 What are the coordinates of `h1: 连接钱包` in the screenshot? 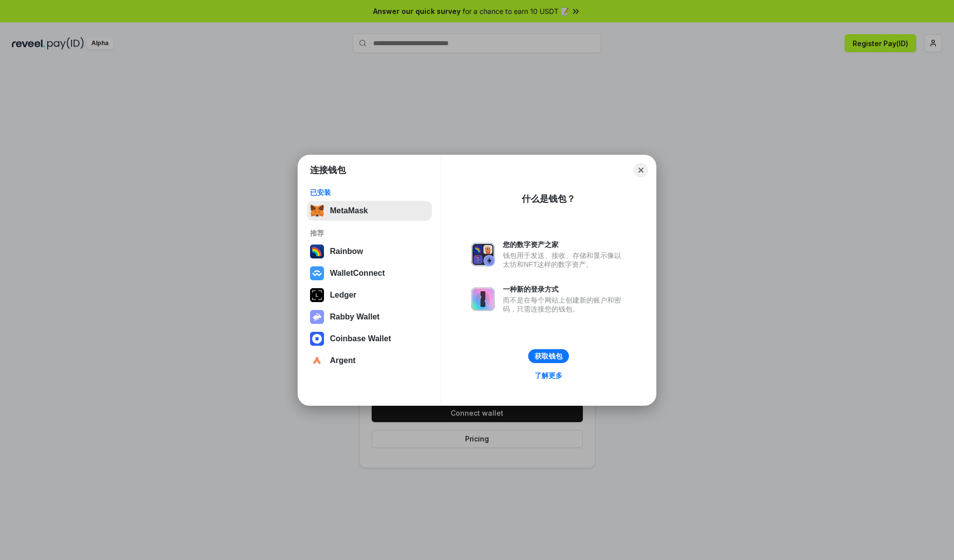 It's located at (327, 170).